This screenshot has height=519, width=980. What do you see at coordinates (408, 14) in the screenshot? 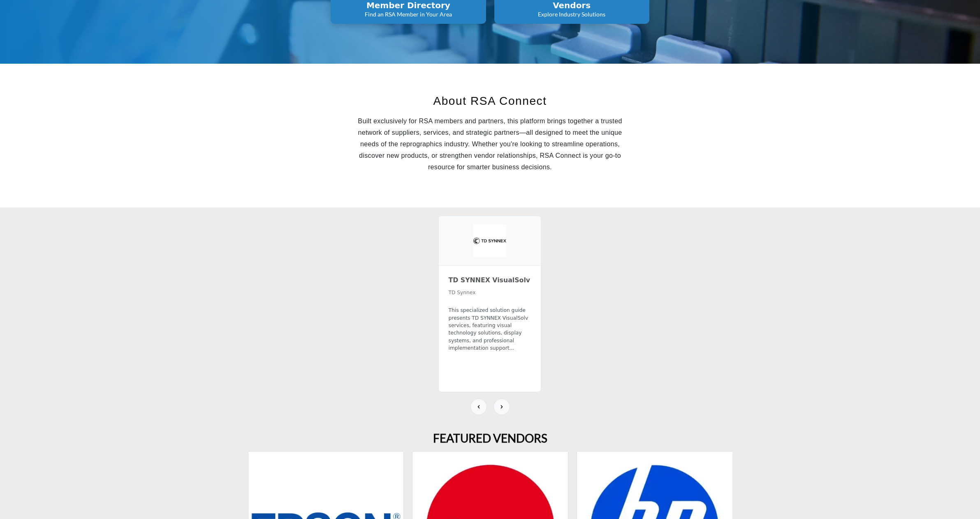
I see `p: Find an RSA Member in Your Area` at bounding box center [408, 14].